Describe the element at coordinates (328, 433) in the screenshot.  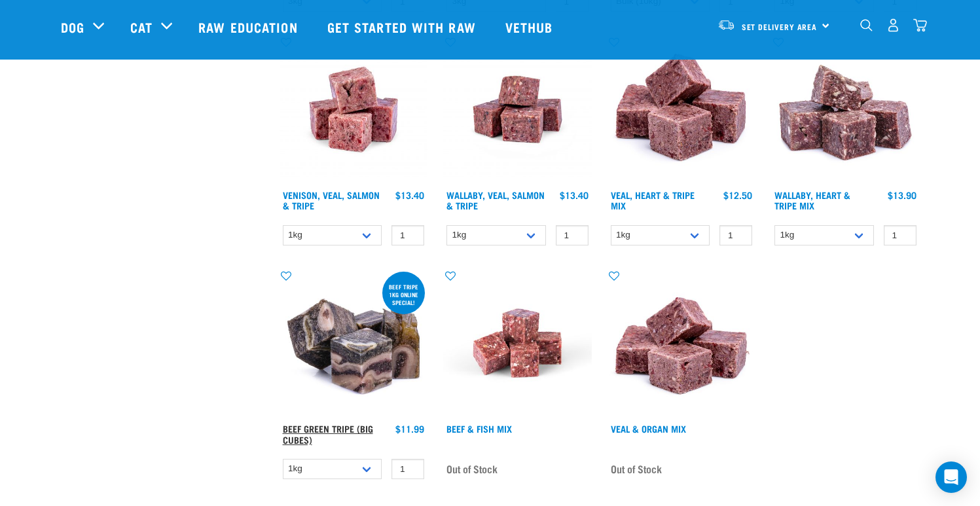
I see `a: Beef Green Tripe (Big Cubes)` at that location.